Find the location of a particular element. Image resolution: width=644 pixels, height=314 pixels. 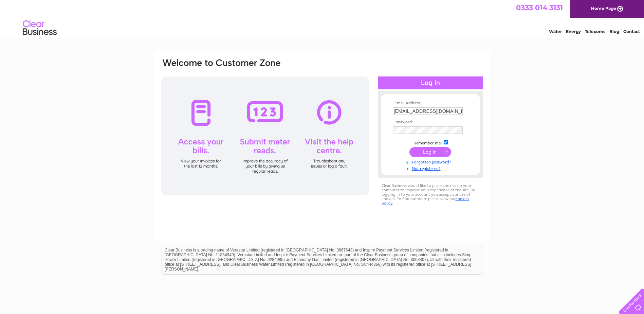

a: Blog is located at coordinates (614, 31).